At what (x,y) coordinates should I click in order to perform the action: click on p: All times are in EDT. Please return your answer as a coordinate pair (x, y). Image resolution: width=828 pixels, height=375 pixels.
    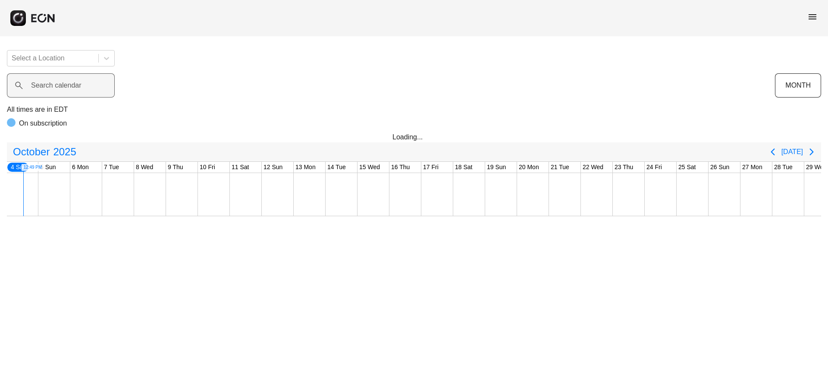
    Looking at the image, I should click on (414, 109).